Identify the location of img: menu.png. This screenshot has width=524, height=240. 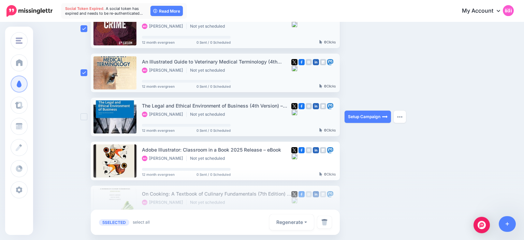
(19, 41).